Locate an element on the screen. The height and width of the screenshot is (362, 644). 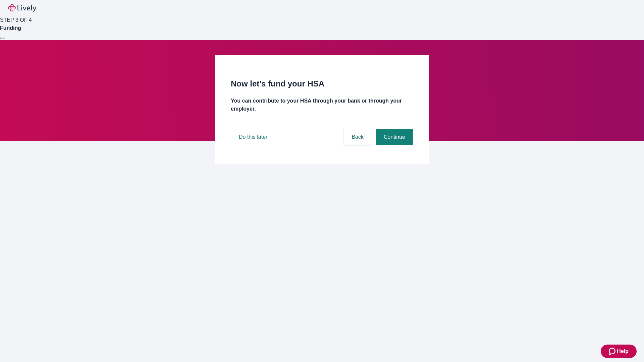
img: Lively is located at coordinates (22, 8).